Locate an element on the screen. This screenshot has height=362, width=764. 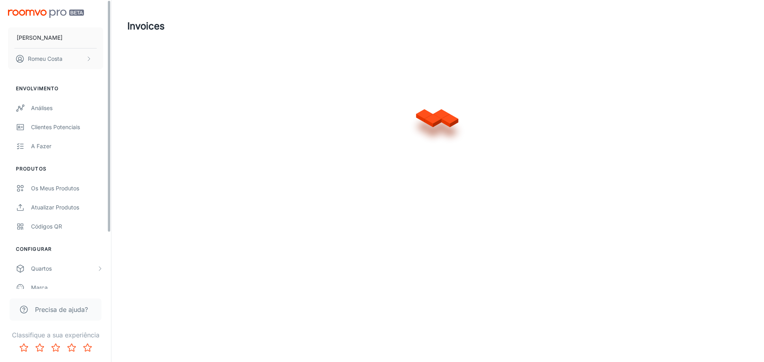
h1: Invoices is located at coordinates (146, 26).